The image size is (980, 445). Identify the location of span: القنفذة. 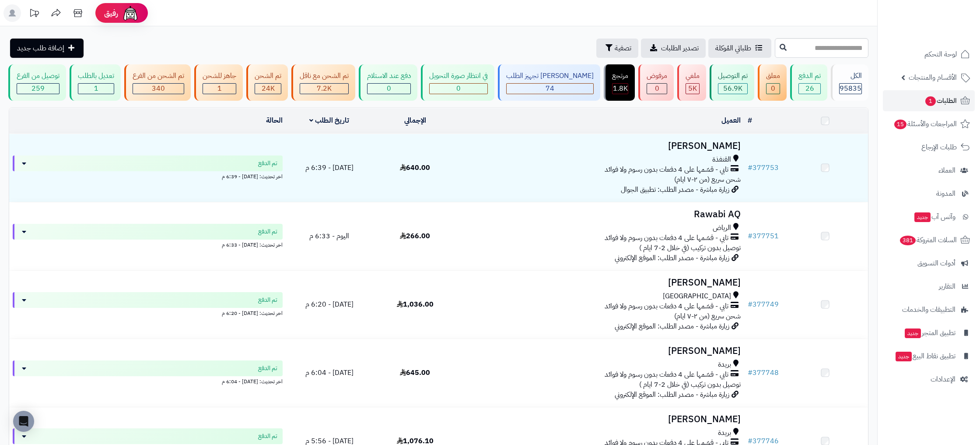
(721, 160).